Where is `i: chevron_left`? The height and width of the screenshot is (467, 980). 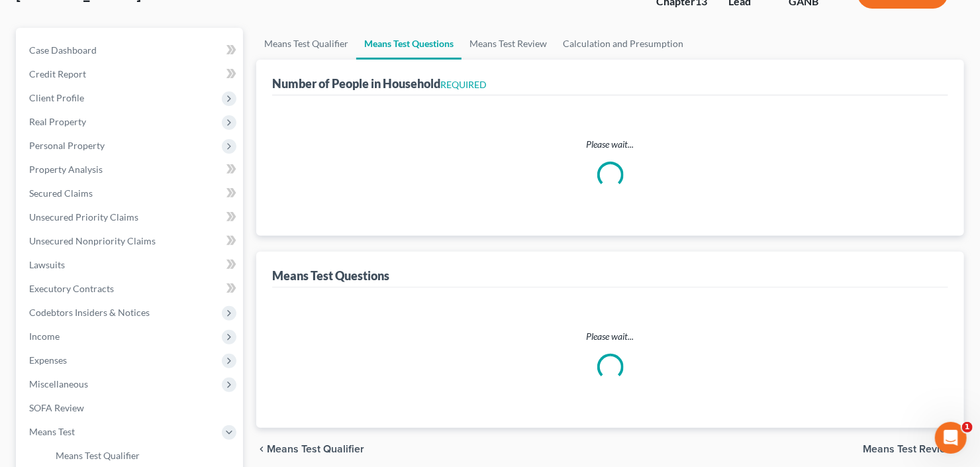
i: chevron_left is located at coordinates (262, 449).